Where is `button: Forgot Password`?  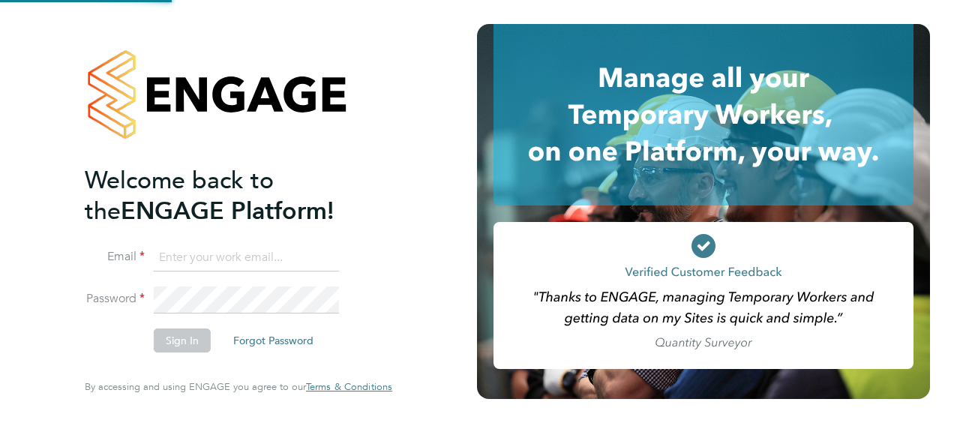
button: Forgot Password is located at coordinates (273, 341).